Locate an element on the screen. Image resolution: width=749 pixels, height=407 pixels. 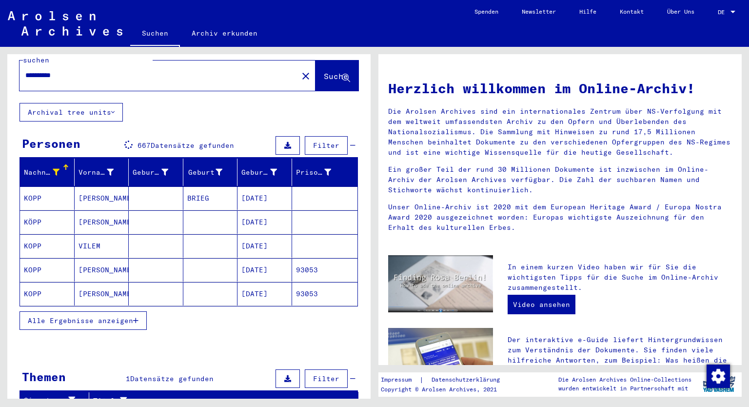
div: Personen is located at coordinates (51, 143).